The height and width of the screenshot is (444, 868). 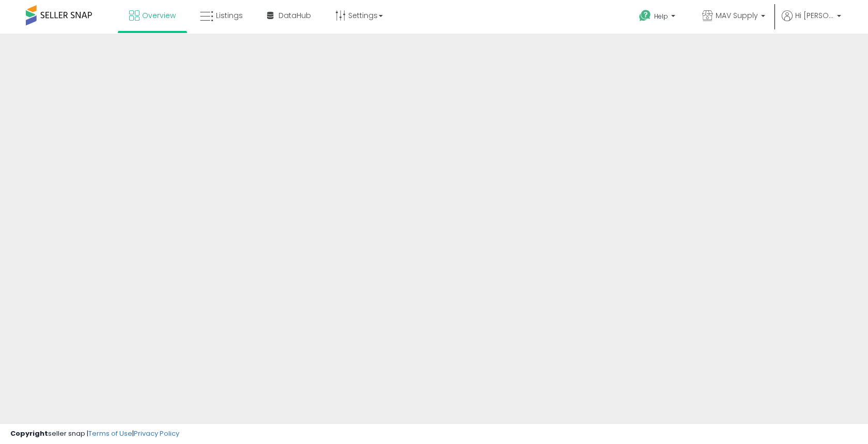 I want to click on span: Overview, so click(x=158, y=16).